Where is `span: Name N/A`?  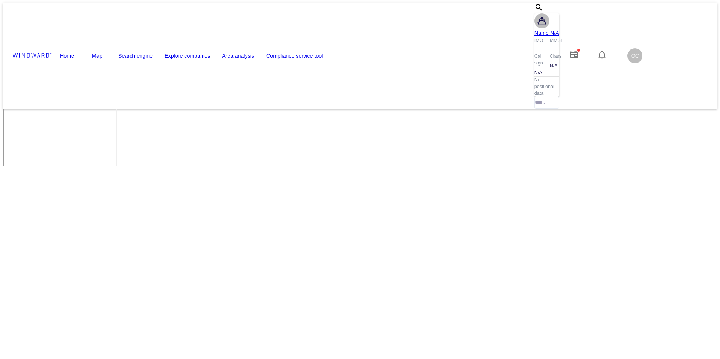
span: Name N/A is located at coordinates (547, 33).